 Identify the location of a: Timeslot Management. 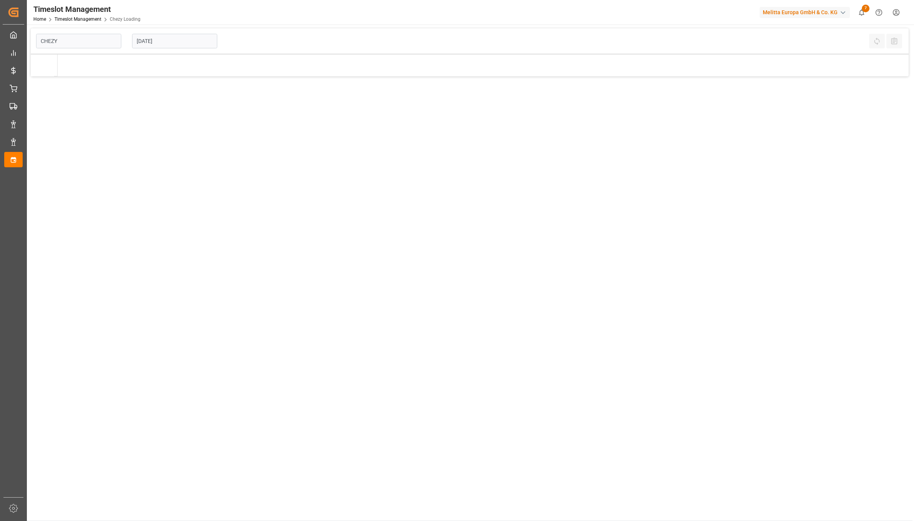
(78, 19).